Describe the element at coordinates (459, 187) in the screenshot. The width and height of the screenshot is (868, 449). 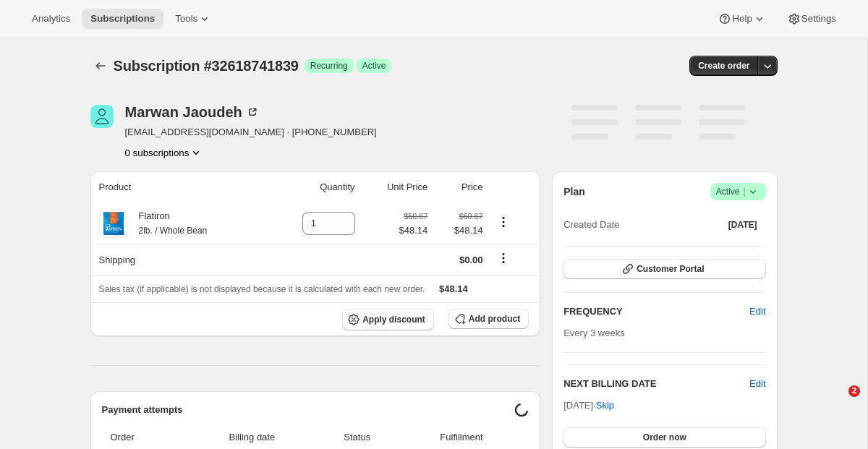
I see `th: Price` at that location.